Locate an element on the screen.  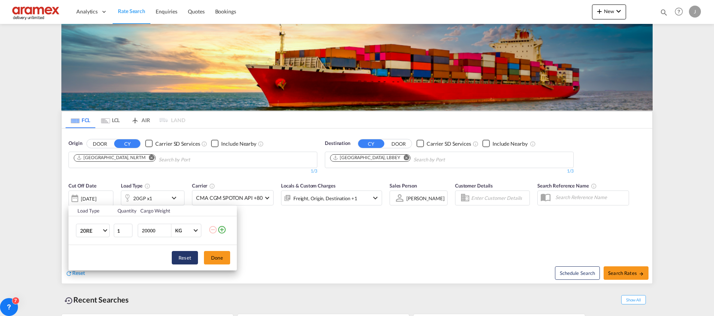
input: Enter Weight is located at coordinates (156, 231).